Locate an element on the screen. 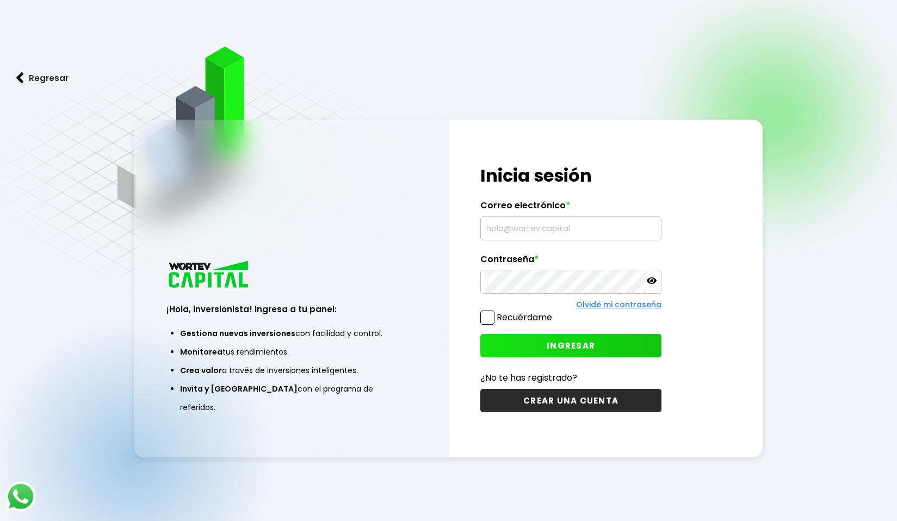 The image size is (897, 521). span: INGRESAR is located at coordinates (571, 346).